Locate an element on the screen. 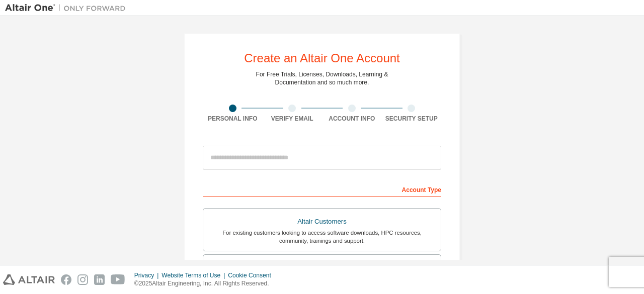  img: linkedin.svg is located at coordinates (99, 279).